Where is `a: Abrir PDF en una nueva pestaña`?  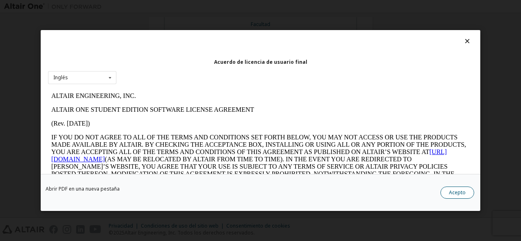
a: Abrir PDF en una nueva pestaña is located at coordinates (83, 189).